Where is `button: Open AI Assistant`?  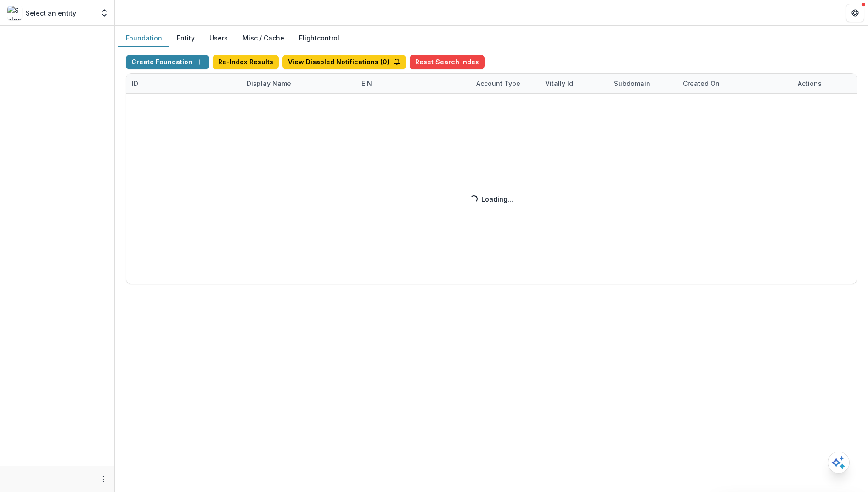 button: Open AI Assistant is located at coordinates (839, 462).